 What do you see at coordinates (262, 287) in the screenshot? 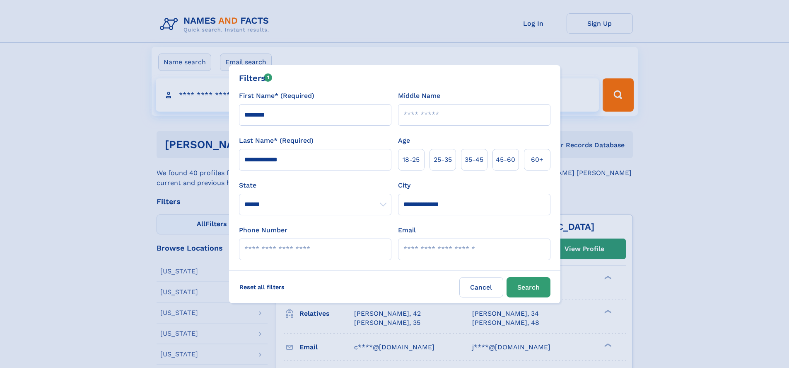
I see `label: Reset all filters` at bounding box center [262, 287].